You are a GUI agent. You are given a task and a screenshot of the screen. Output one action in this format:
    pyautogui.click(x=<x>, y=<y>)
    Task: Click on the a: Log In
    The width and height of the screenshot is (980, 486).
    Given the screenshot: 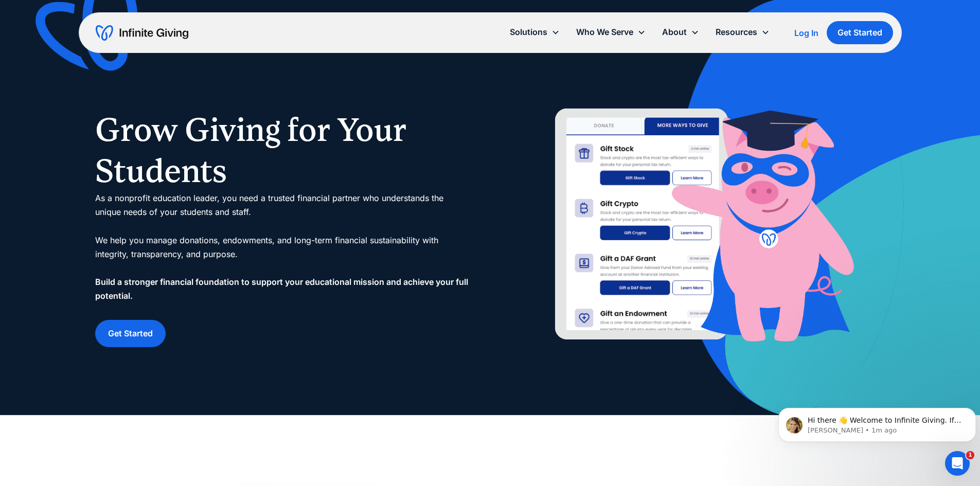 What is the action you would take?
    pyautogui.click(x=806, y=33)
    